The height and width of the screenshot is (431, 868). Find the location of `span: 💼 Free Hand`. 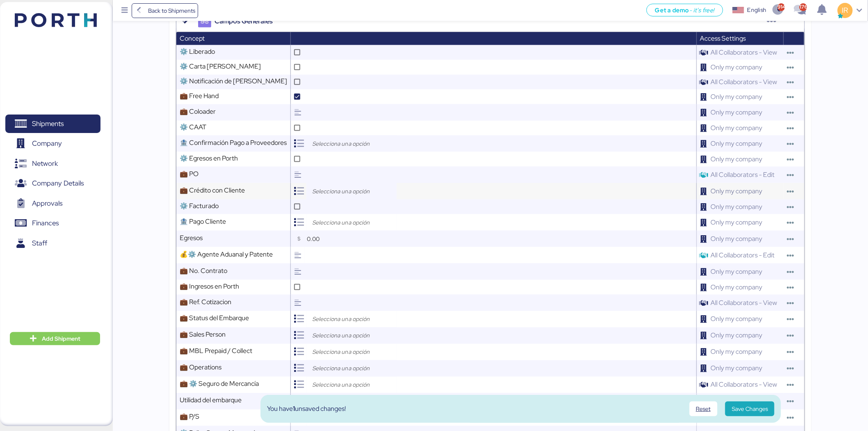

span: 💼 Free Hand is located at coordinates (199, 96).